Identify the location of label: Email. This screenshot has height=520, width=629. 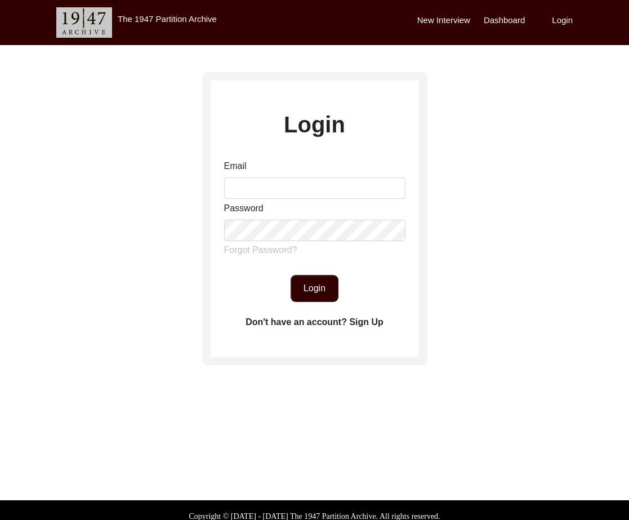
(235, 166).